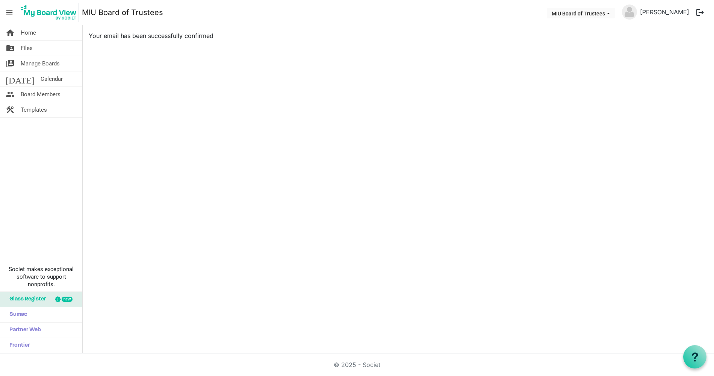 The image size is (714, 376). Describe the element at coordinates (50, 12) in the screenshot. I see `a: My Board View Logo` at that location.